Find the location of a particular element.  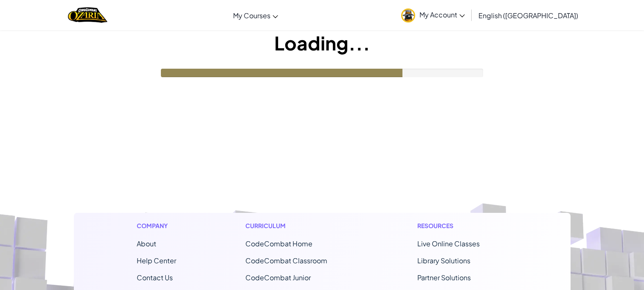

span: CodeCombat Home is located at coordinates (279, 243).